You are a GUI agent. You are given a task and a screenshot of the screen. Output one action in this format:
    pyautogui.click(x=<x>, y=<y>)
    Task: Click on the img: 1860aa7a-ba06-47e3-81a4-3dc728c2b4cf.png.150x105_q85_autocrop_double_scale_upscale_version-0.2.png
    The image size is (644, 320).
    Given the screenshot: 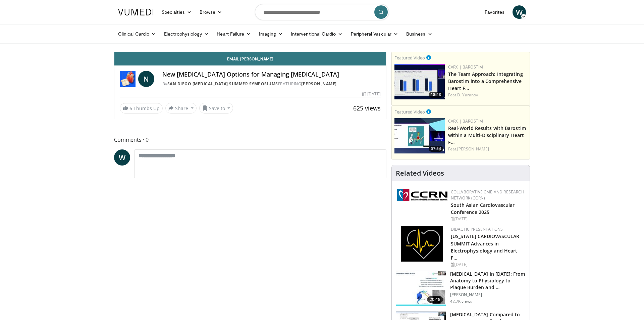 What is the action you would take?
    pyautogui.click(x=422, y=244)
    